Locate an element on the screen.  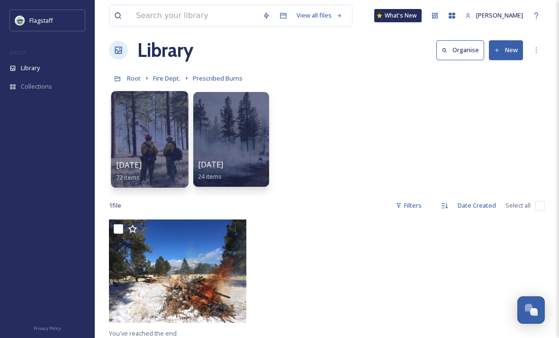
a: What's New is located at coordinates (398, 16).